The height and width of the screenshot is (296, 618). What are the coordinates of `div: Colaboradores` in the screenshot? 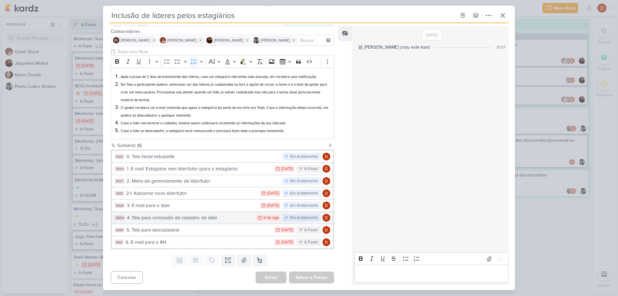 It's located at (222, 31).